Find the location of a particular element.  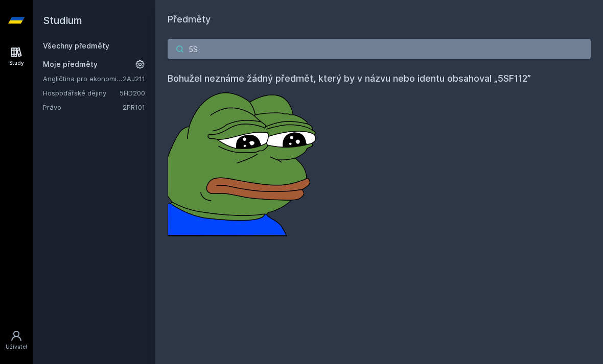

a: Uživatel is located at coordinates (16, 340).